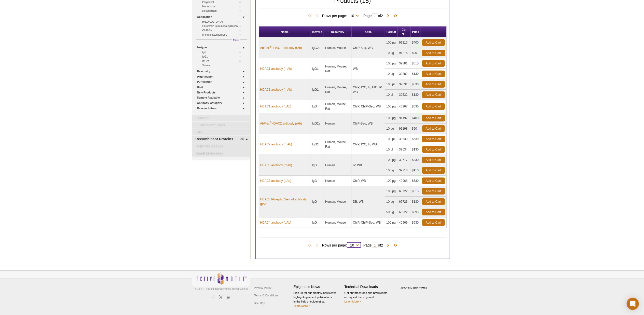  What do you see at coordinates (223, 11) in the screenshot?
I see `a: (3)Recombinant` at bounding box center [223, 11].